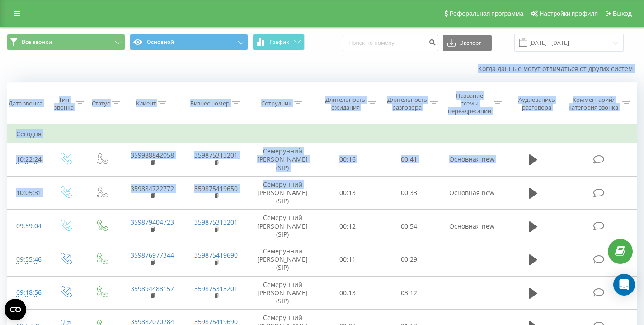  Describe the element at coordinates (210, 103) in the screenshot. I see `div: Бизнес номер` at that location.